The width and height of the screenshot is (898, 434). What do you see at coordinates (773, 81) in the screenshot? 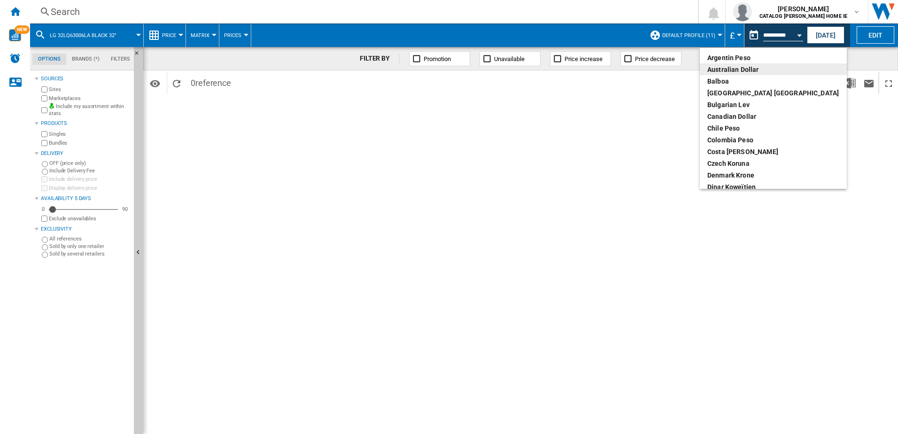
I see `div: balboa` at bounding box center [773, 81].